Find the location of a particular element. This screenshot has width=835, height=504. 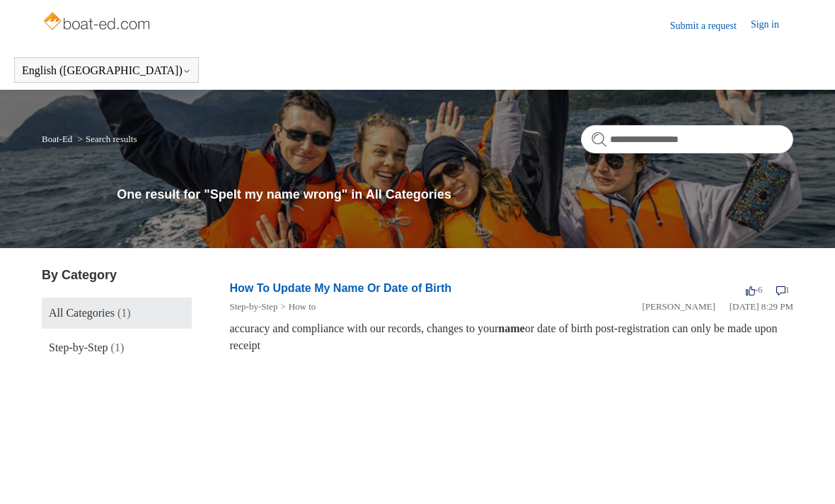

span: -6 is located at coordinates (754, 289).